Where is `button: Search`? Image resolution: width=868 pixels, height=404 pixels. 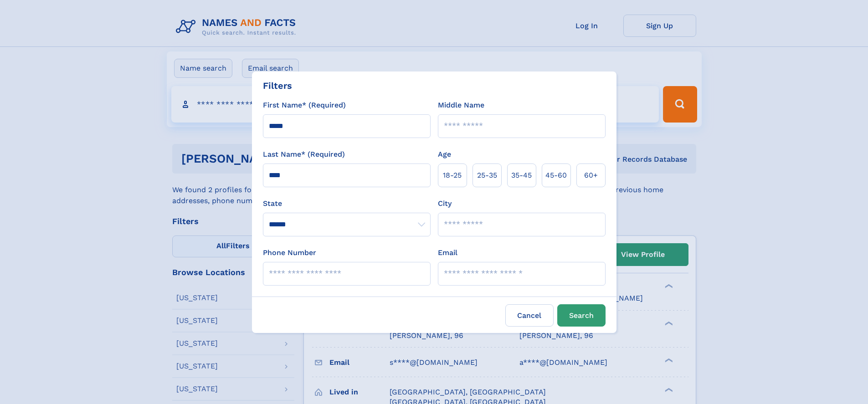
button: Search is located at coordinates (582, 315).